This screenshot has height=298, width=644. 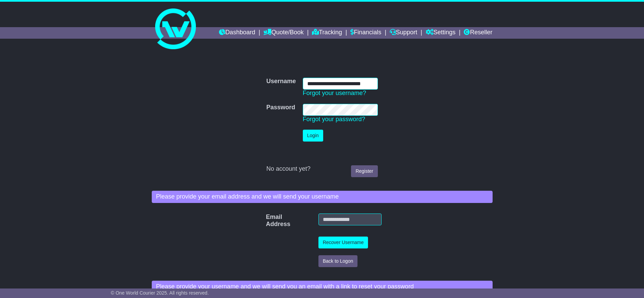 I want to click on a: Dashboard, so click(x=237, y=33).